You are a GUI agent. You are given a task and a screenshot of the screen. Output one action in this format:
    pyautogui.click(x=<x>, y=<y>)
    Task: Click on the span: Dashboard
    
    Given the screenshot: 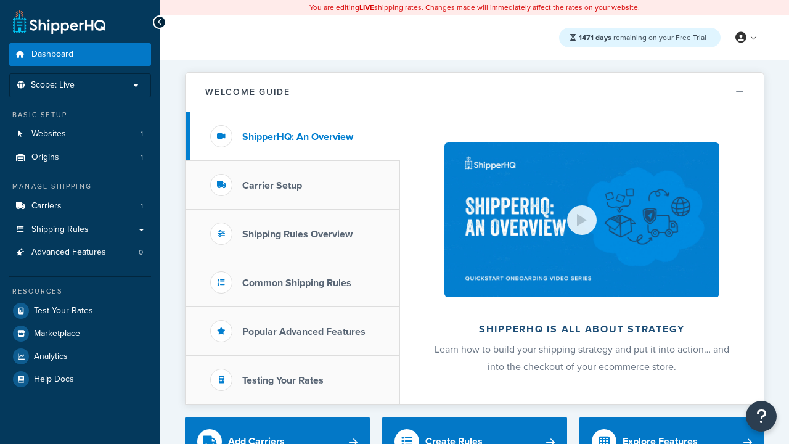 What is the action you would take?
    pyautogui.click(x=52, y=54)
    